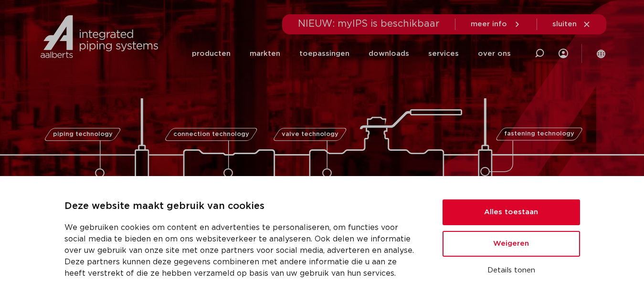  Describe the element at coordinates (511, 212) in the screenshot. I see `button: Alles toestaan` at that location.